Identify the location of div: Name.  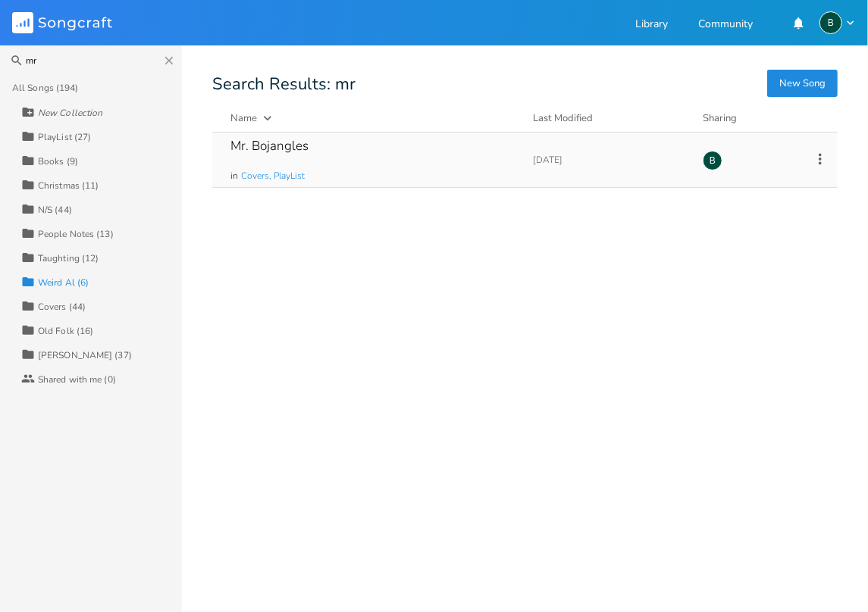
(244, 119).